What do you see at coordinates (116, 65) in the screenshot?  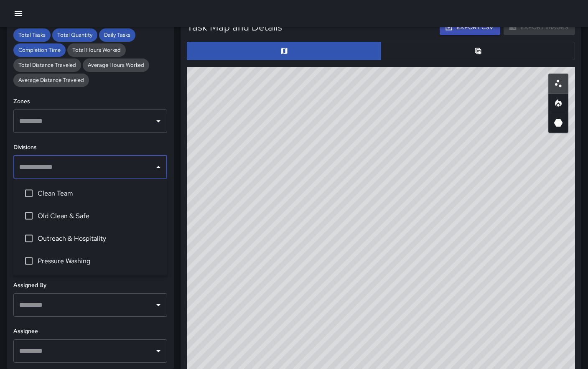 I see `div: Average Hours Worked` at bounding box center [116, 65].